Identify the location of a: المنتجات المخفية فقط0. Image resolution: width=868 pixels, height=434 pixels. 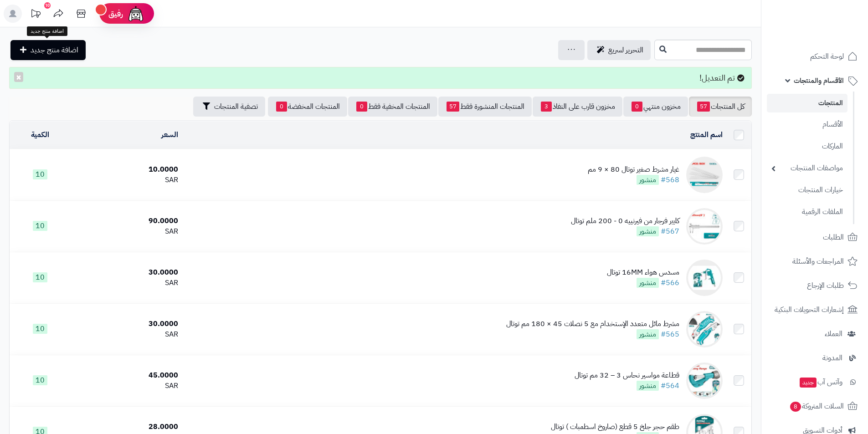
(392, 106).